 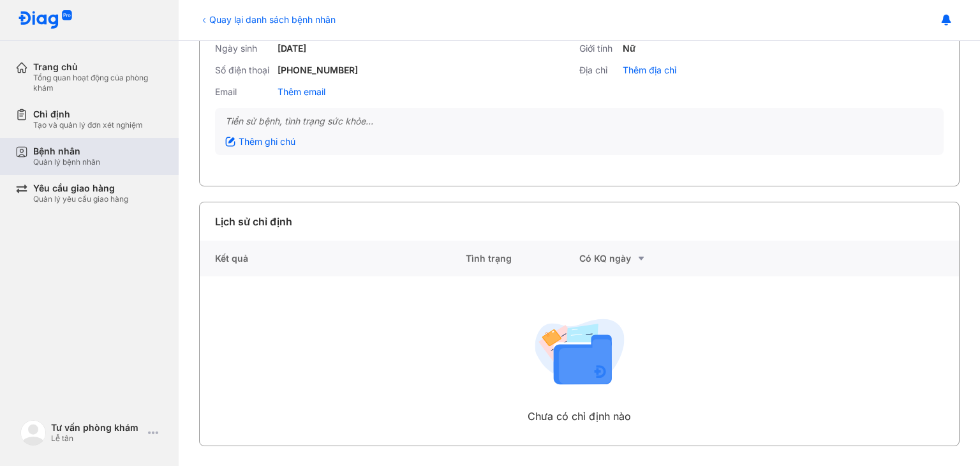 I want to click on div: Quản lý yêu cầu giao hàng, so click(x=80, y=199).